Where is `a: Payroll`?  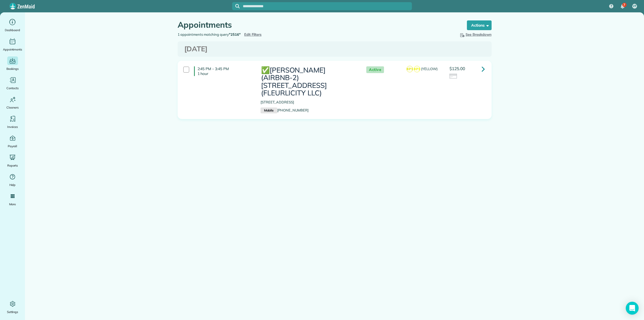
a: Payroll is located at coordinates (12, 141).